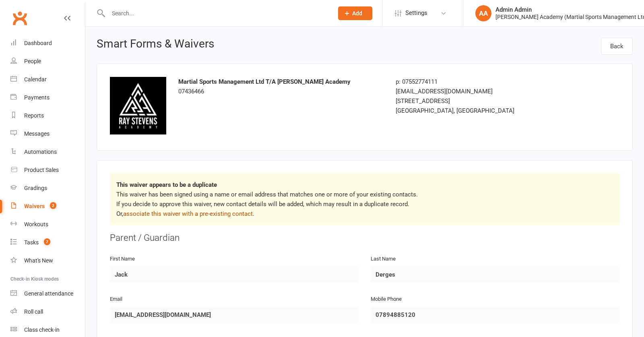 The image size is (644, 337). I want to click on label: First Name, so click(122, 259).